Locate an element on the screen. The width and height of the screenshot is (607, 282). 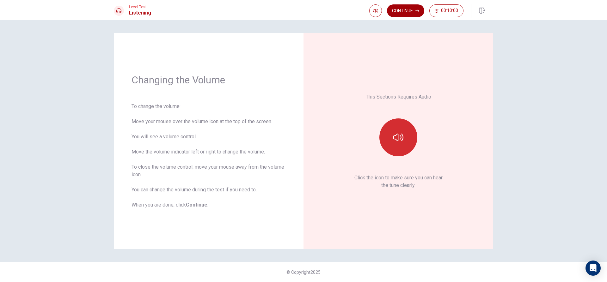
div: Open Intercom Messenger is located at coordinates (593, 268).